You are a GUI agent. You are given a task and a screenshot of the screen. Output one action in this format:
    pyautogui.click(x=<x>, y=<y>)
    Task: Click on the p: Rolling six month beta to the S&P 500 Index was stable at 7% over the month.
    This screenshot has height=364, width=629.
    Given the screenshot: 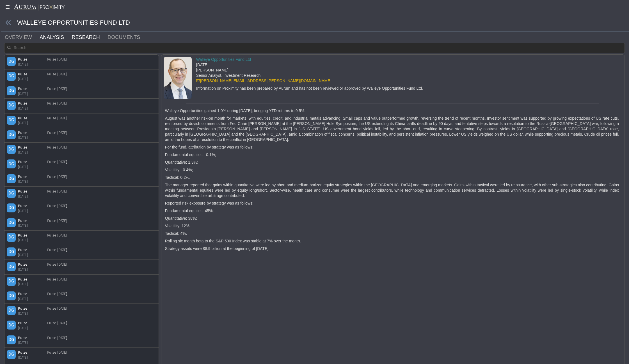 What is the action you would take?
    pyautogui.click(x=392, y=241)
    